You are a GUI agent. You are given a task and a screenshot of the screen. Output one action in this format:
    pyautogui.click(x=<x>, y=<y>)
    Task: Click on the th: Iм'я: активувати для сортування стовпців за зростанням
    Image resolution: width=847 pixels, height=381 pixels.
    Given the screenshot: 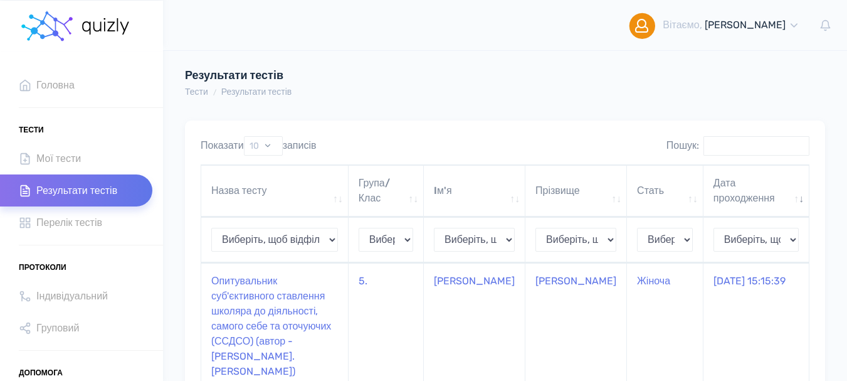 What is the action you would take?
    pyautogui.click(x=475, y=191)
    